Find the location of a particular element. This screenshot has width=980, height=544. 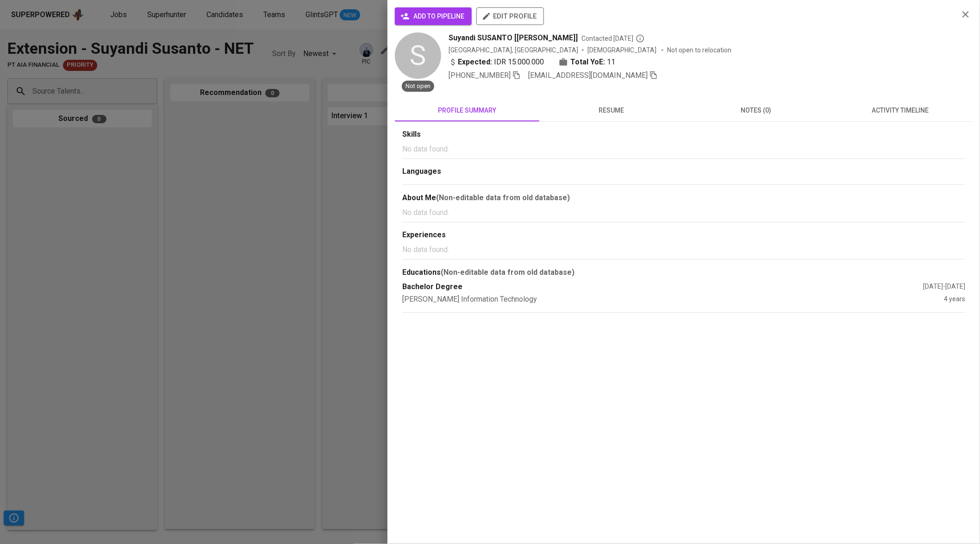

button: edit profile is located at coordinates (510, 16).